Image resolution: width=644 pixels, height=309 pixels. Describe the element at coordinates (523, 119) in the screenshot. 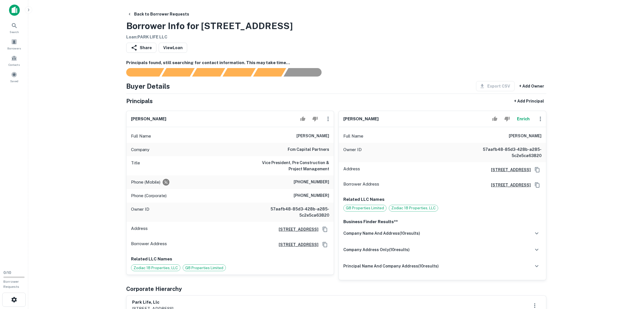

I see `button: Enrich` at that location.